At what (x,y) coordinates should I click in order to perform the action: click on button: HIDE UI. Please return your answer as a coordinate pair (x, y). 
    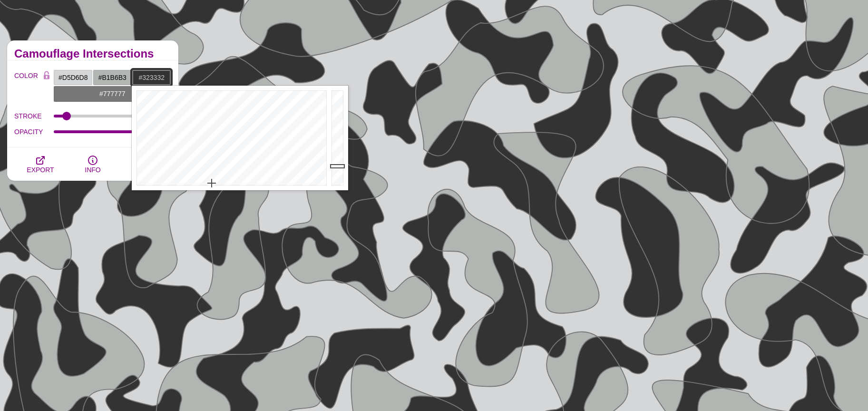
    Looking at the image, I should click on (145, 164).